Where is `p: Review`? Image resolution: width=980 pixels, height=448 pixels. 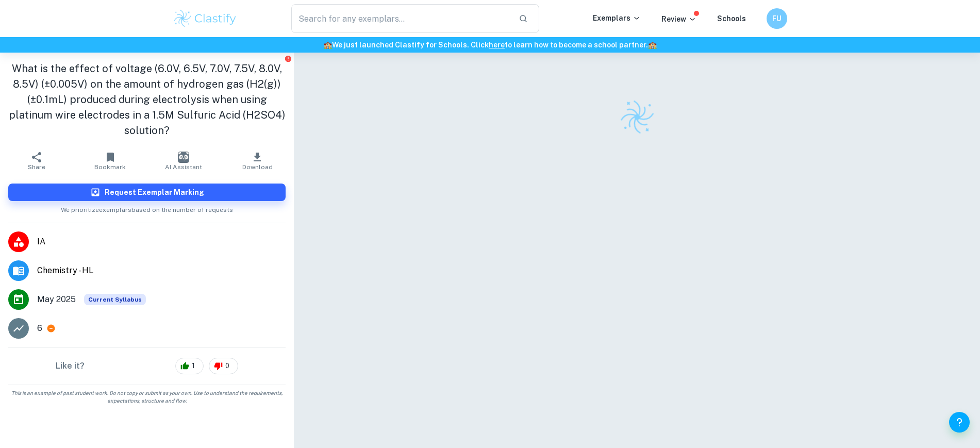 p: Review is located at coordinates (679, 19).